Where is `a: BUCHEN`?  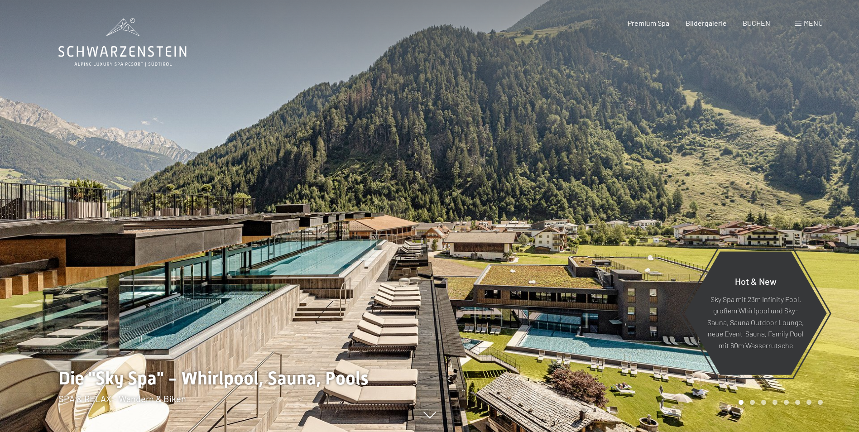 a: BUCHEN is located at coordinates (756, 23).